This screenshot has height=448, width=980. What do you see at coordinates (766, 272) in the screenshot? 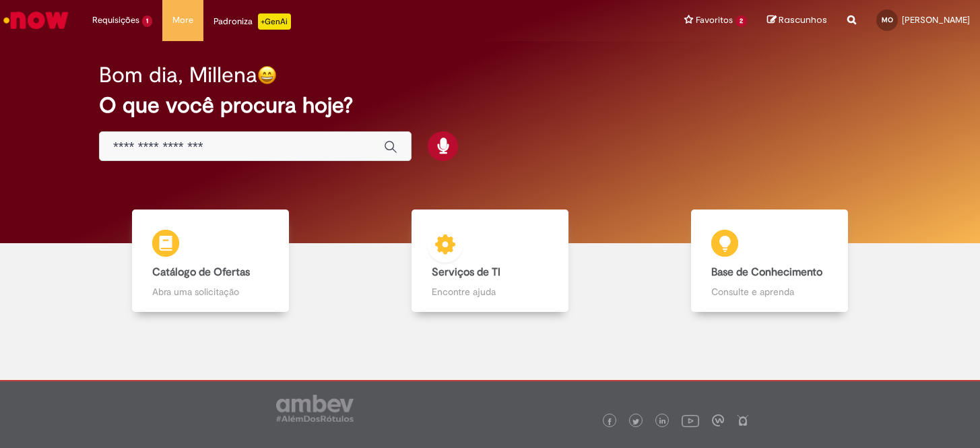
I see `b: Base de Conhecimento` at bounding box center [766, 272].